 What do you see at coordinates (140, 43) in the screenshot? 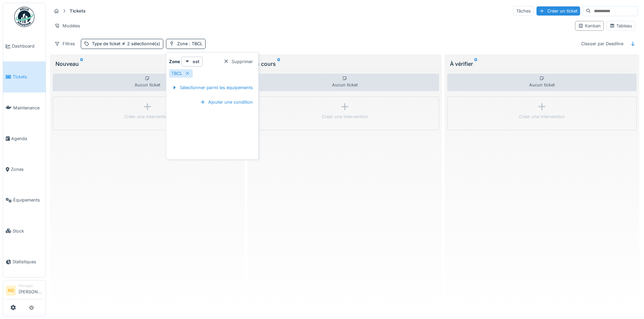
I see `span: 2 sélectionné(s)` at bounding box center [140, 43].